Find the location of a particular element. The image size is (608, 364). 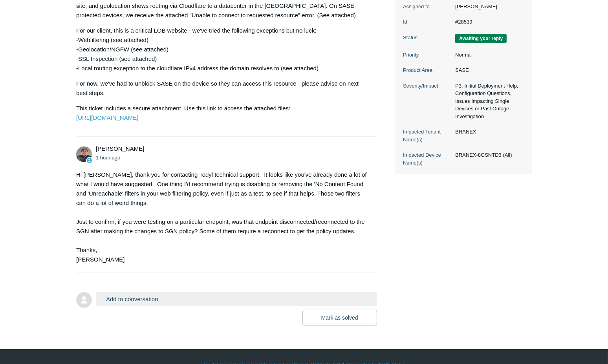

dt: Priority is located at coordinates (427, 55).